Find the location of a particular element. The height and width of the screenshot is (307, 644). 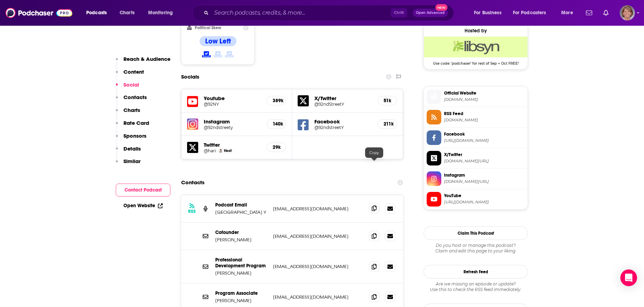

img: Hari Sreenivasan is located at coordinates (221, 151).